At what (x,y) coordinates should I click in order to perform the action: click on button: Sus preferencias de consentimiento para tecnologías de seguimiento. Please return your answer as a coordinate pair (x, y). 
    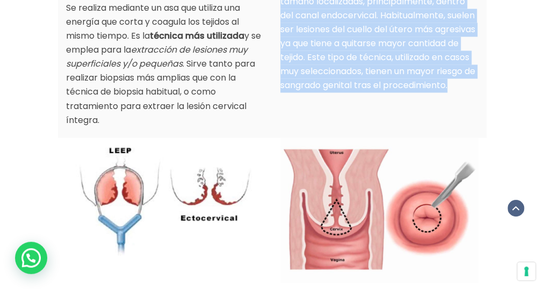
    Looking at the image, I should click on (526, 271).